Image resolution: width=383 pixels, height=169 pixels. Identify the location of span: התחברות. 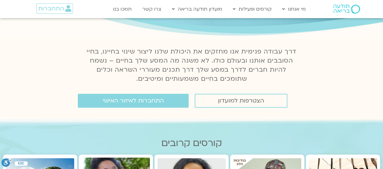
(51, 8).